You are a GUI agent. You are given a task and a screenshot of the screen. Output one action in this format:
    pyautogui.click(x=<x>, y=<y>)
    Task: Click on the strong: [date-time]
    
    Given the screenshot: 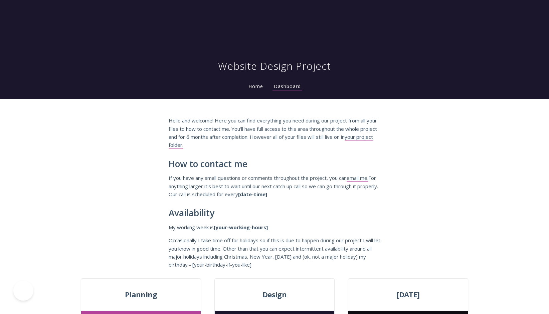 What is the action you would take?
    pyautogui.click(x=252, y=194)
    